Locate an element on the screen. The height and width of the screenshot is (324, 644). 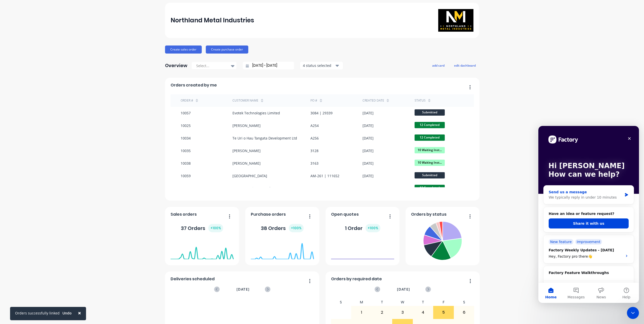
button: add card is located at coordinates (438, 65).